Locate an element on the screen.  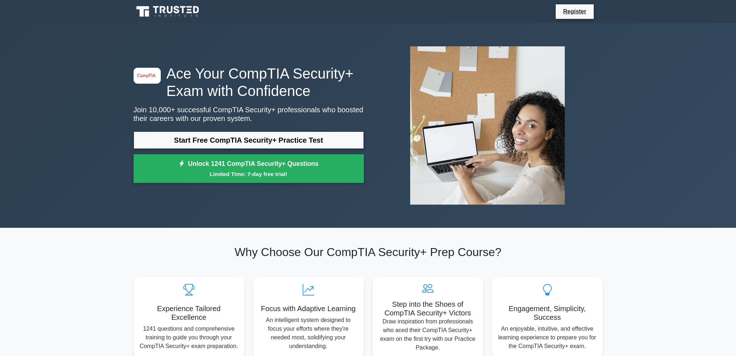
p: 1241 questions and comprehensive training to guide you through your CompTIA Security+ exam prepar... is located at coordinates (189, 337).